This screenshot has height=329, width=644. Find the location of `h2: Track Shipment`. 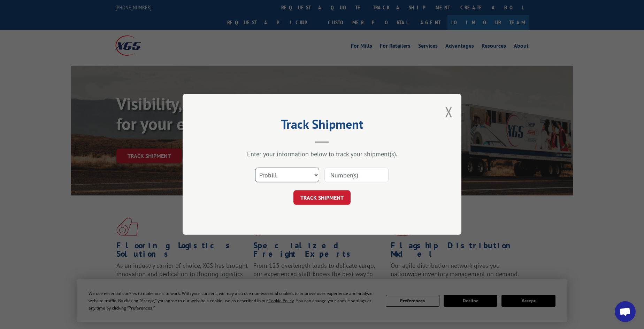

h2: Track Shipment is located at coordinates (322, 126).